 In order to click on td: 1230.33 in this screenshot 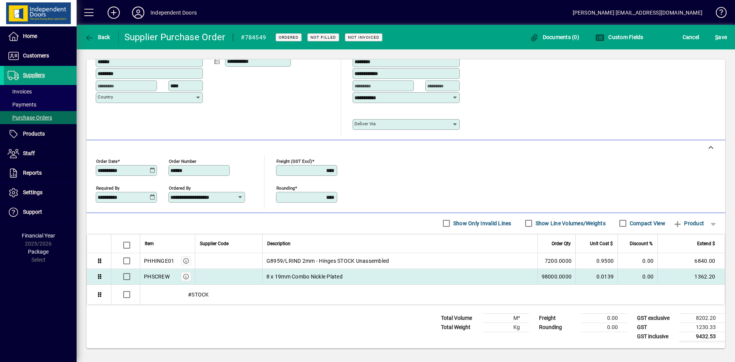, I will do `click(702, 327)`.